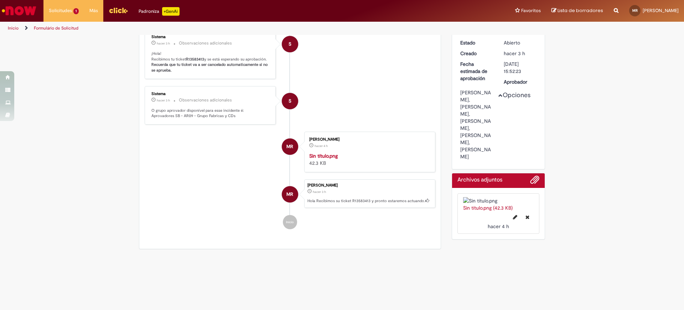 The height and width of the screenshot is (310, 684). I want to click on button: Eliminar Sin título.png, so click(527, 217).